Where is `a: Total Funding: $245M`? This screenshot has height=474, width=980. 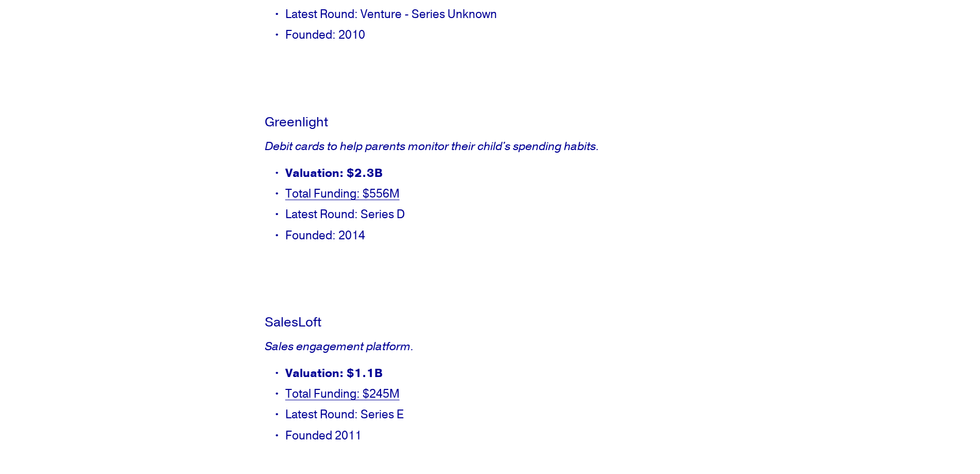
a: Total Funding: $245M is located at coordinates (342, 394).